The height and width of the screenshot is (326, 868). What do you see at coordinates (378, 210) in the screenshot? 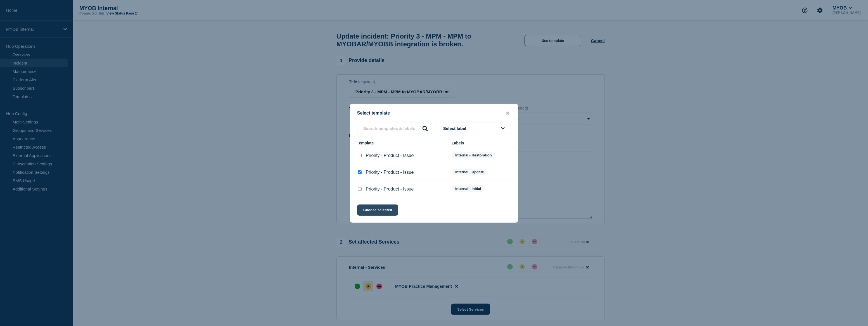
I see `button: Choose selected` at bounding box center [378, 210].